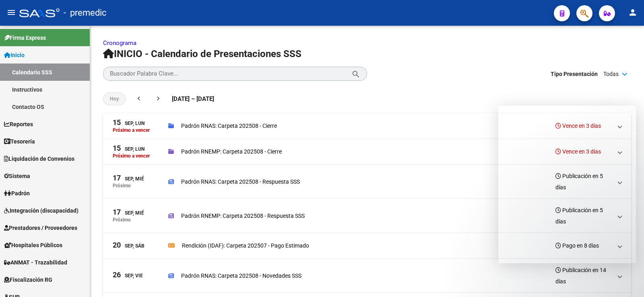 The height and width of the screenshot is (297, 644). I want to click on mat-icon: person, so click(633, 13).